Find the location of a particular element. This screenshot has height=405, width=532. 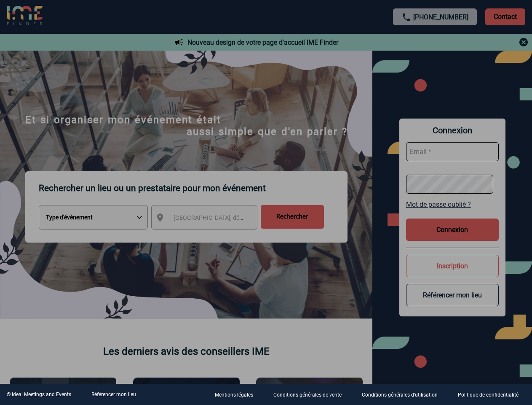

div: © Ideal Meetings and Events is located at coordinates (39, 394).